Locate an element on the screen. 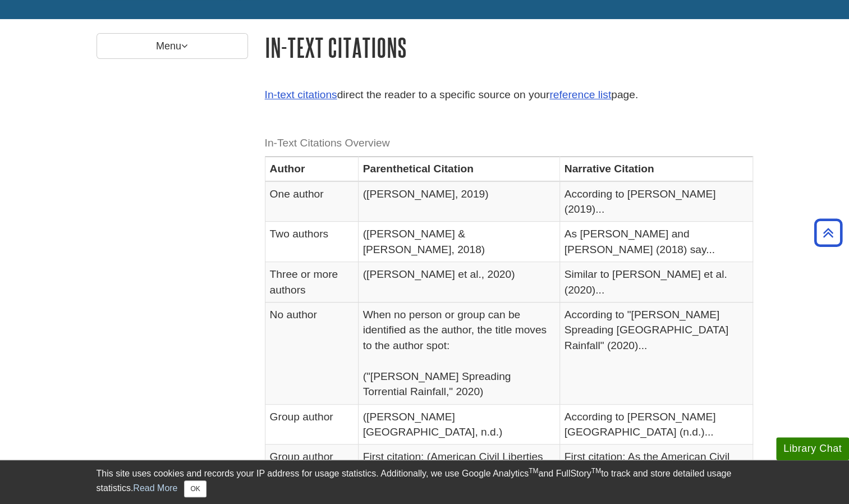  button: Library Chat is located at coordinates (813, 449).